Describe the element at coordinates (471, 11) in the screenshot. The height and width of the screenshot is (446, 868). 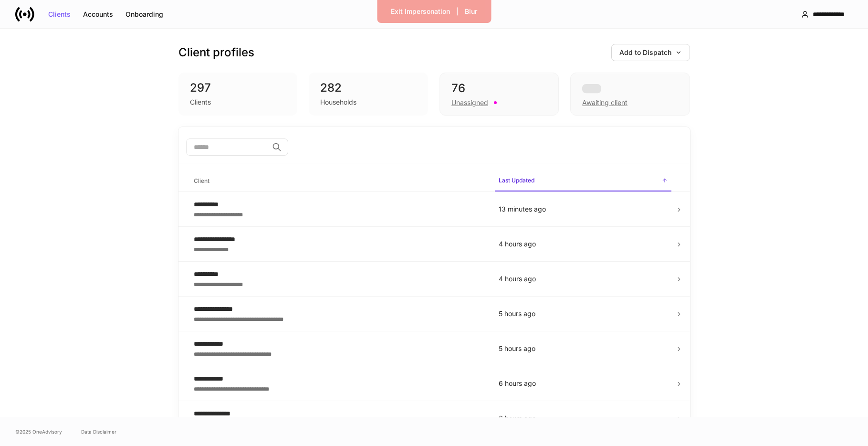
I see `div: Blur` at that location.